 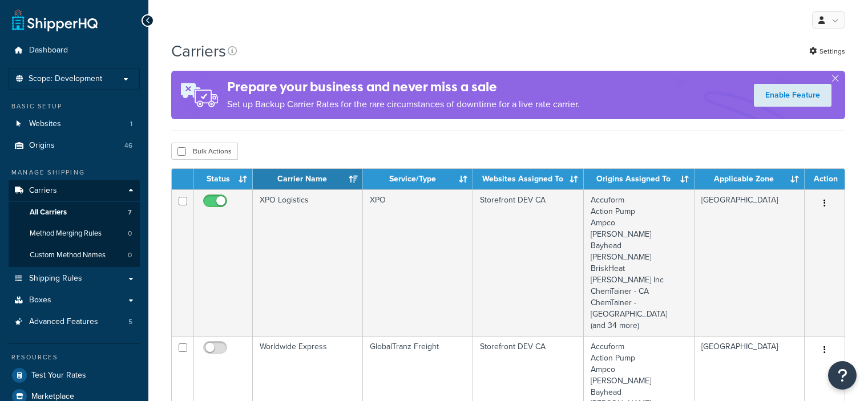 What do you see at coordinates (74, 255) in the screenshot?
I see `a: Custom Method Names 0` at bounding box center [74, 255].